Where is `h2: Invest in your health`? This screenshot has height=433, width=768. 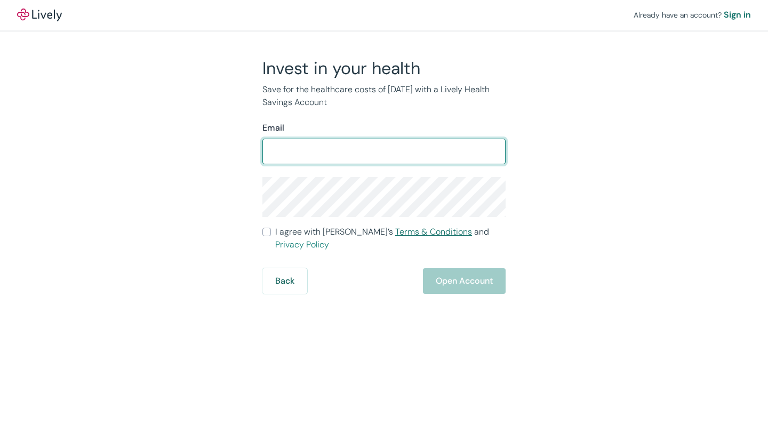 h2: Invest in your health is located at coordinates (384, 68).